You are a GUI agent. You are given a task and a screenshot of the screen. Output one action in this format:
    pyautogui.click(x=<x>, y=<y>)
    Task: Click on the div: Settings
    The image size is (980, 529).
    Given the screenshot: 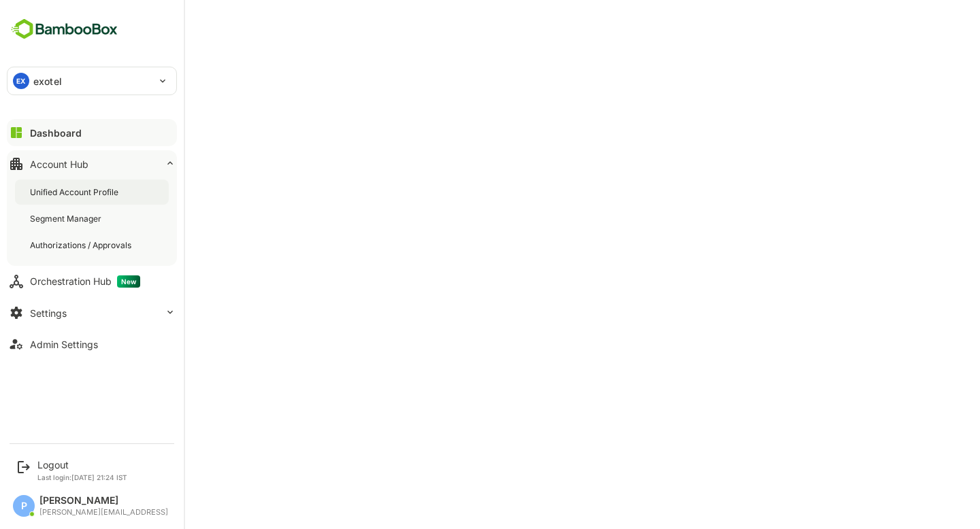 What is the action you would take?
    pyautogui.click(x=49, y=313)
    